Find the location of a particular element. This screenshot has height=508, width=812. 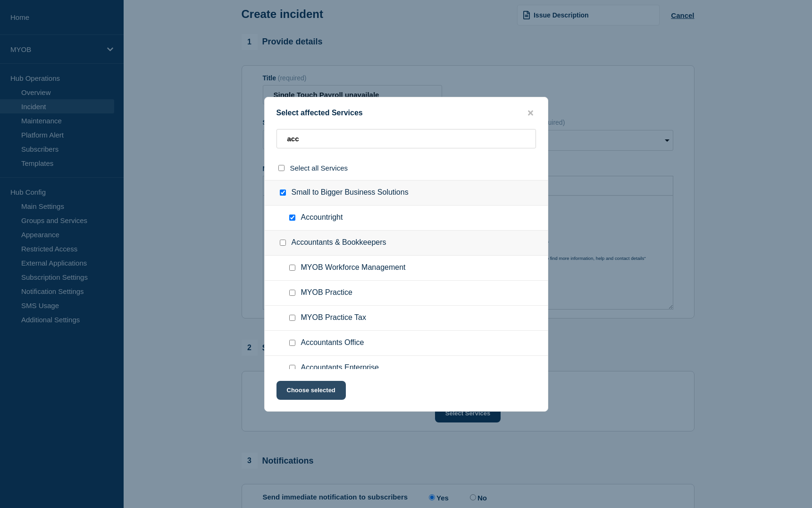

input: Accountants Office checkbox is located at coordinates (292, 342).